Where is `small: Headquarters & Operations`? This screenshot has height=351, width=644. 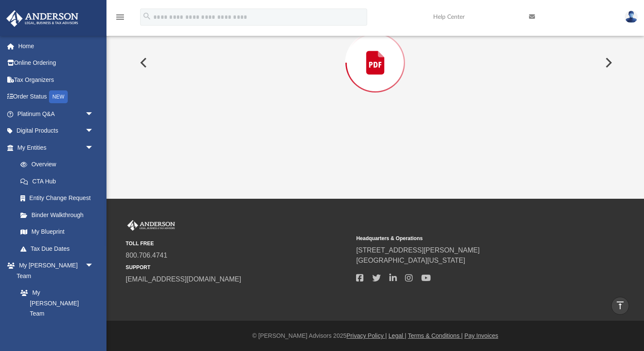 small: Headquarters & Operations is located at coordinates (469, 238).